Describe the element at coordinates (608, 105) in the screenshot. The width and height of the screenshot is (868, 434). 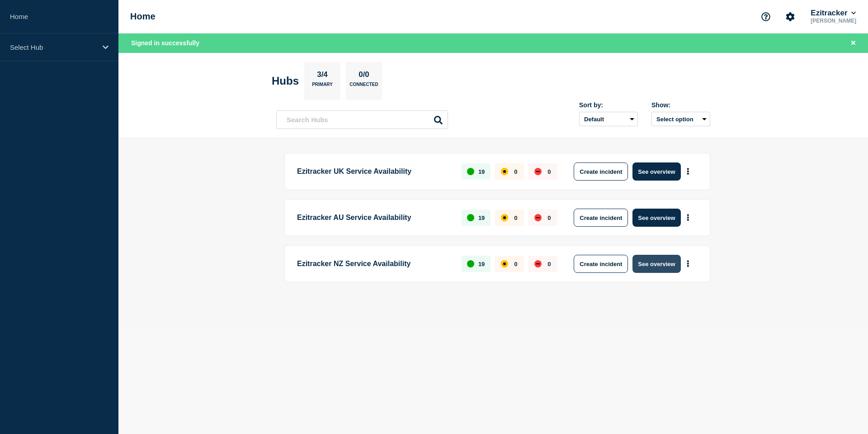
I see `div: Sort by:` at that location.